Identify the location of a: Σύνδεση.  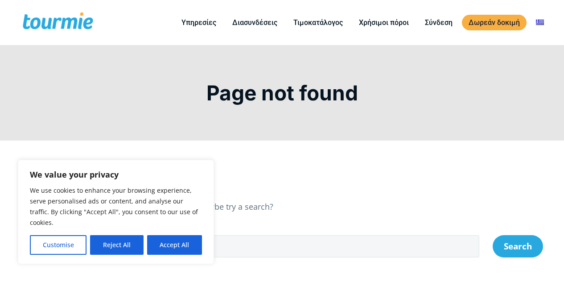
(439, 22).